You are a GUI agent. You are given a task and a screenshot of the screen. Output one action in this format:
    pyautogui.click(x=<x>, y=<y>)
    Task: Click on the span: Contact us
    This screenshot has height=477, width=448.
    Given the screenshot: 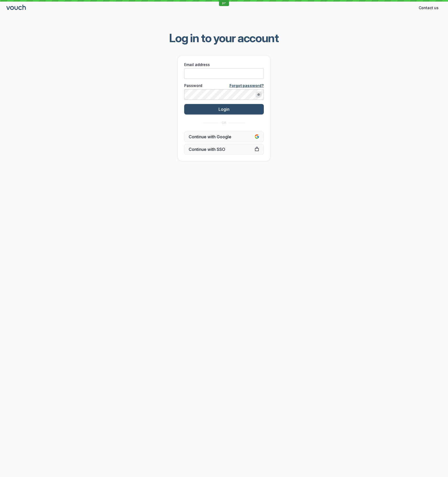 What is the action you would take?
    pyautogui.click(x=429, y=8)
    